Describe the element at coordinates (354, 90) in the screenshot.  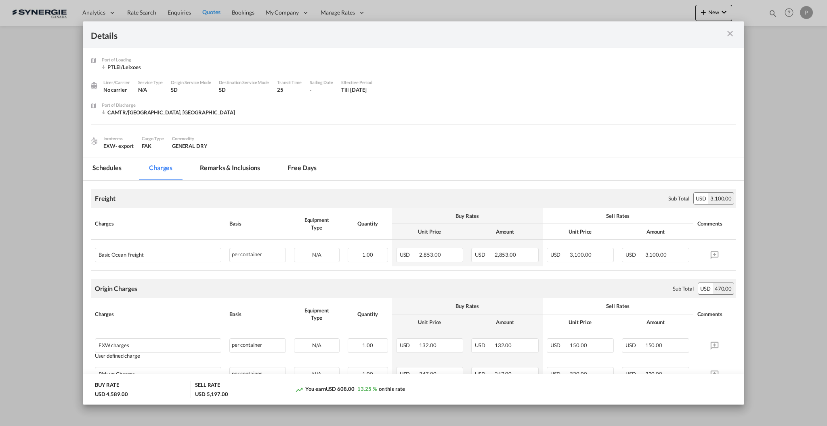
I see `div: Till 30 Mar 2025` at that location.